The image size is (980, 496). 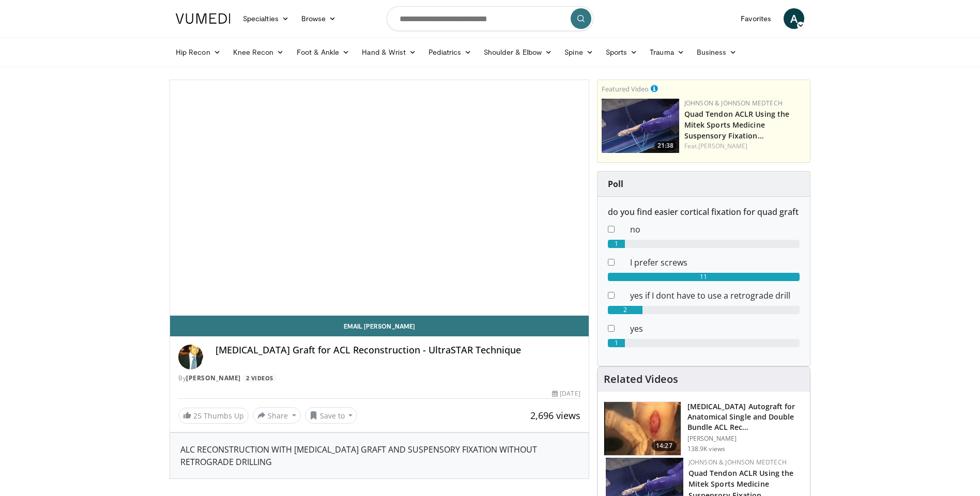 What do you see at coordinates (745, 146) in the screenshot?
I see `div: Feat.` at bounding box center [745, 146].